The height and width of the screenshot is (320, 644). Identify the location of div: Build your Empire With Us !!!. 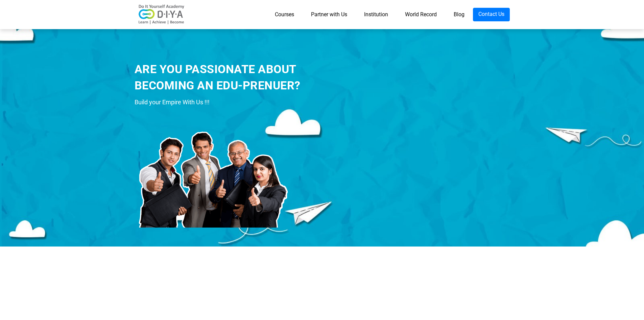
(242, 102).